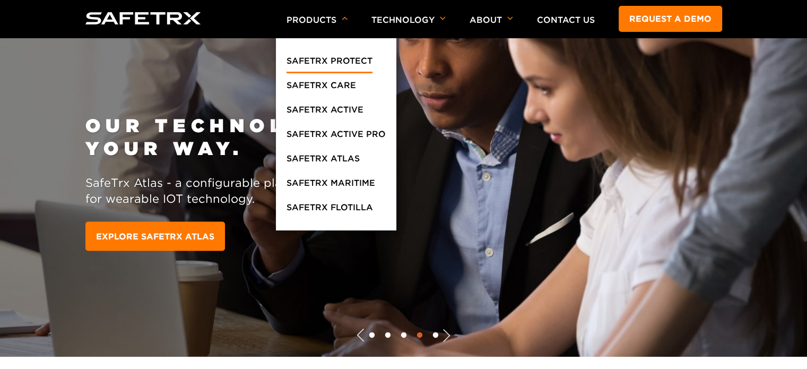 This screenshot has height=369, width=807. I want to click on a: SafeTrx Maritime, so click(330, 186).